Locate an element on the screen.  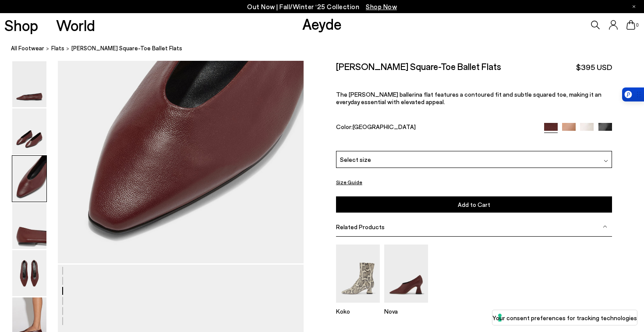
img: Betty Square-Toe Ballet Flats - Image 5 is located at coordinates (29, 273).